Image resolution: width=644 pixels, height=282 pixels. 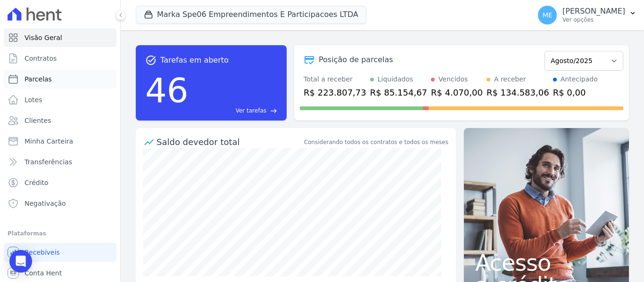 I want to click on div: Open Intercom Messenger, so click(x=21, y=262).